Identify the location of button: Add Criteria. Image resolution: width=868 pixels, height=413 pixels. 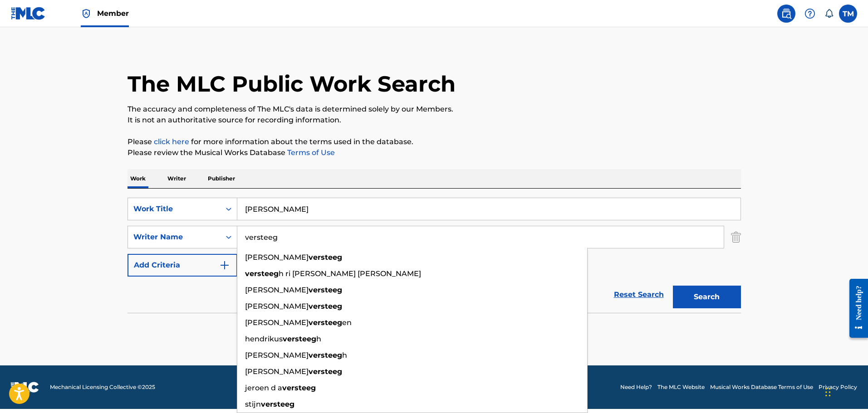
(182, 265).